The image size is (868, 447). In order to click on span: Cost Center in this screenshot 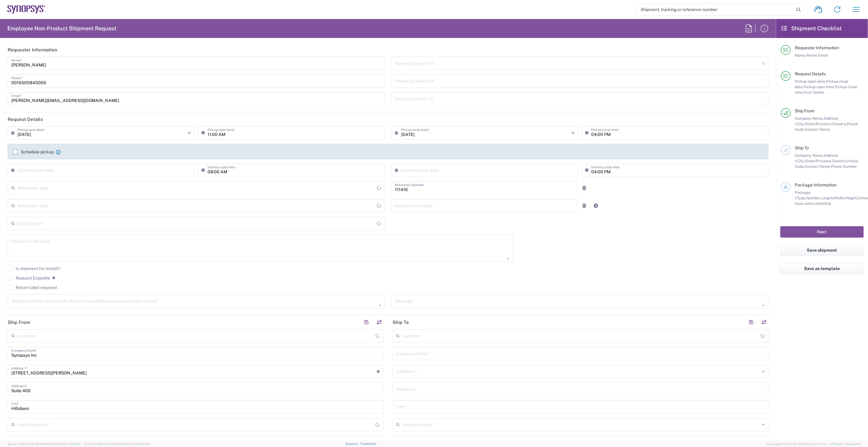, I will do `click(814, 92)`.